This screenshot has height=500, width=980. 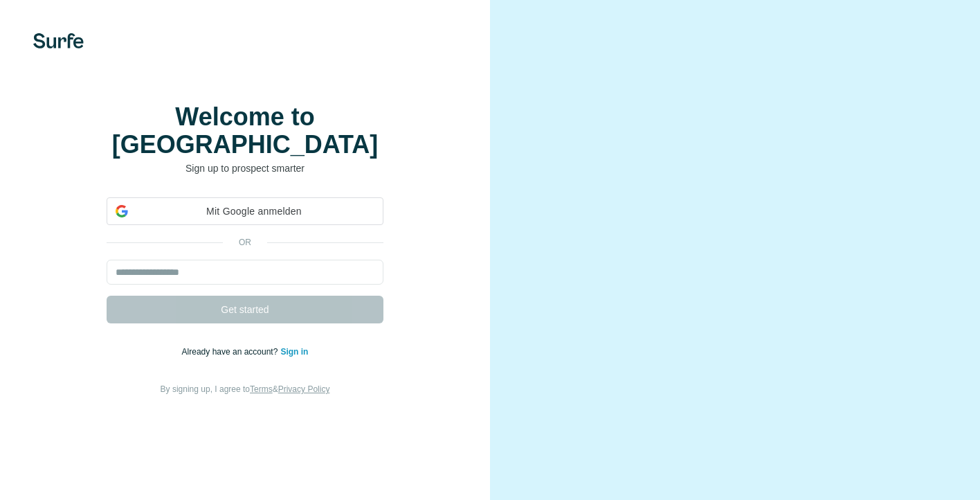 What do you see at coordinates (245, 243) in the screenshot?
I see `p: or` at bounding box center [245, 243].